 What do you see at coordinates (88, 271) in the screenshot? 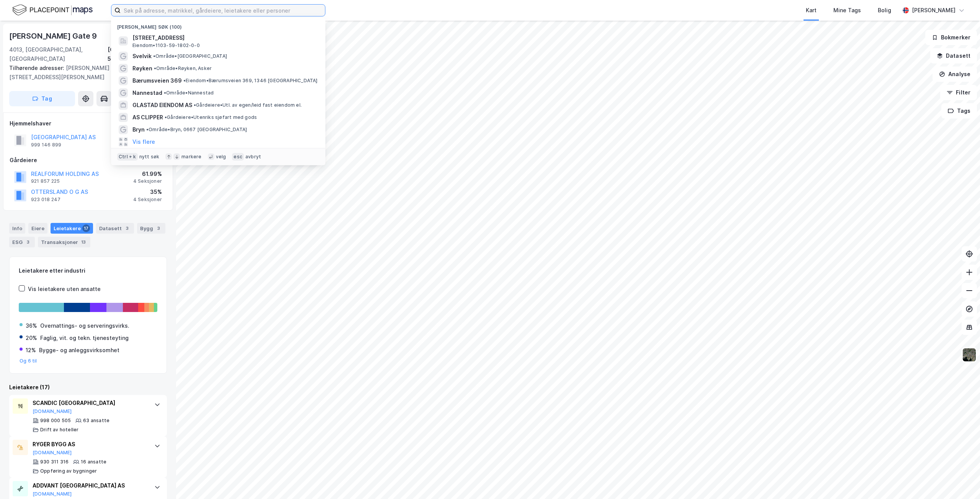
I see `div: Leietakere etter industri` at bounding box center [88, 271].